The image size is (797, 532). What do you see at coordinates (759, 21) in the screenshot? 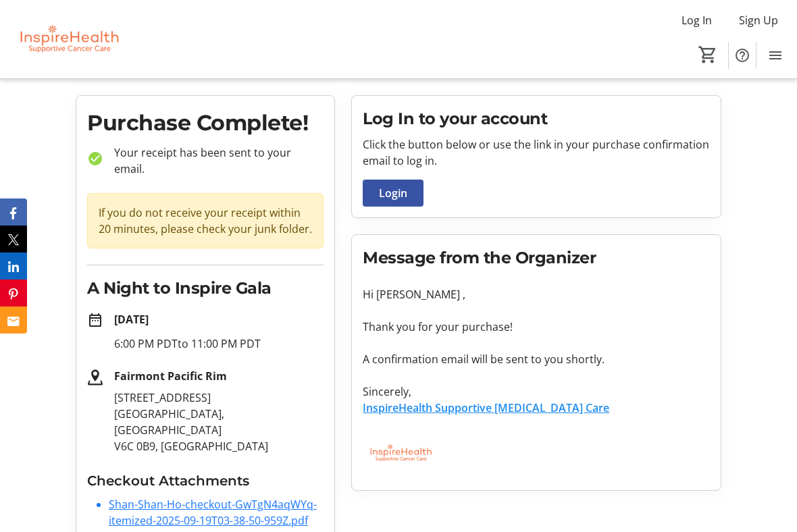
I see `span: Sign Up` at bounding box center [759, 21].